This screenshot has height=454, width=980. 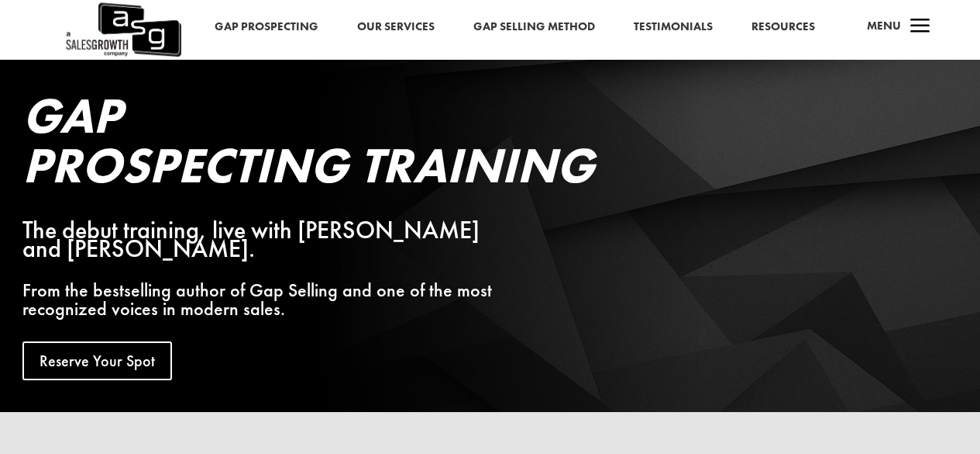 What do you see at coordinates (920, 27) in the screenshot?
I see `span: a` at bounding box center [920, 27].